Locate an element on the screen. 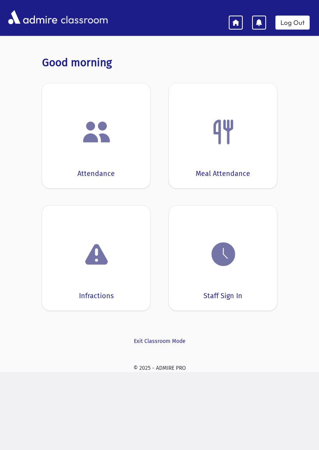 The width and height of the screenshot is (319, 450). div: Staff Sign In is located at coordinates (223, 296).